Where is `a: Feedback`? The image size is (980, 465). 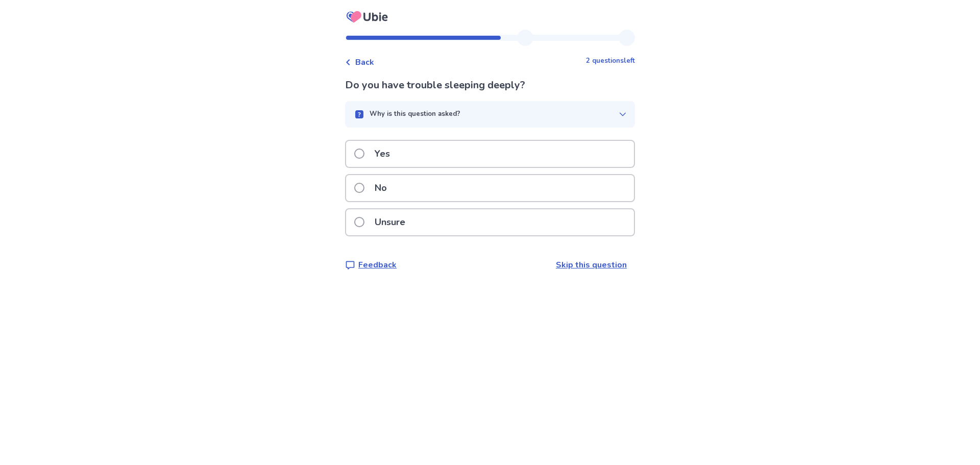
a: Feedback is located at coordinates (371, 265).